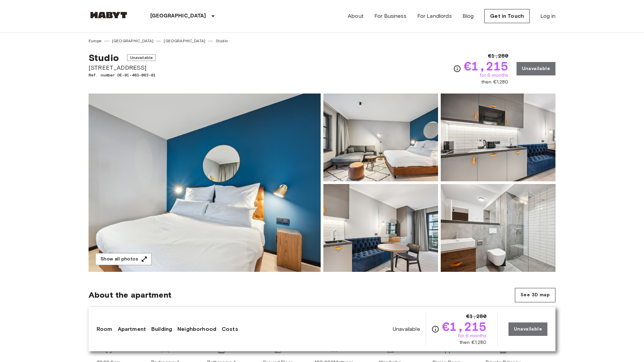  I want to click on button: Show all photos, so click(123, 259).